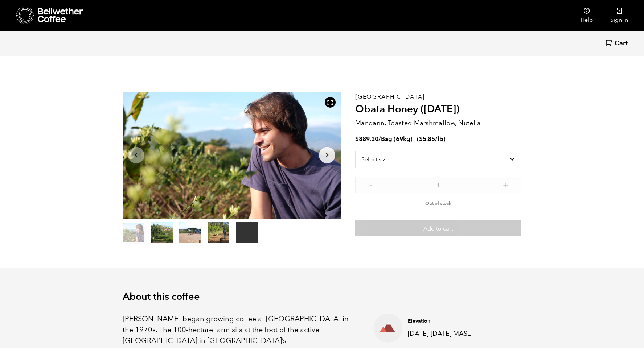 The image size is (644, 348). Describe the element at coordinates (439, 139) in the screenshot. I see `span: /lb` at that location.